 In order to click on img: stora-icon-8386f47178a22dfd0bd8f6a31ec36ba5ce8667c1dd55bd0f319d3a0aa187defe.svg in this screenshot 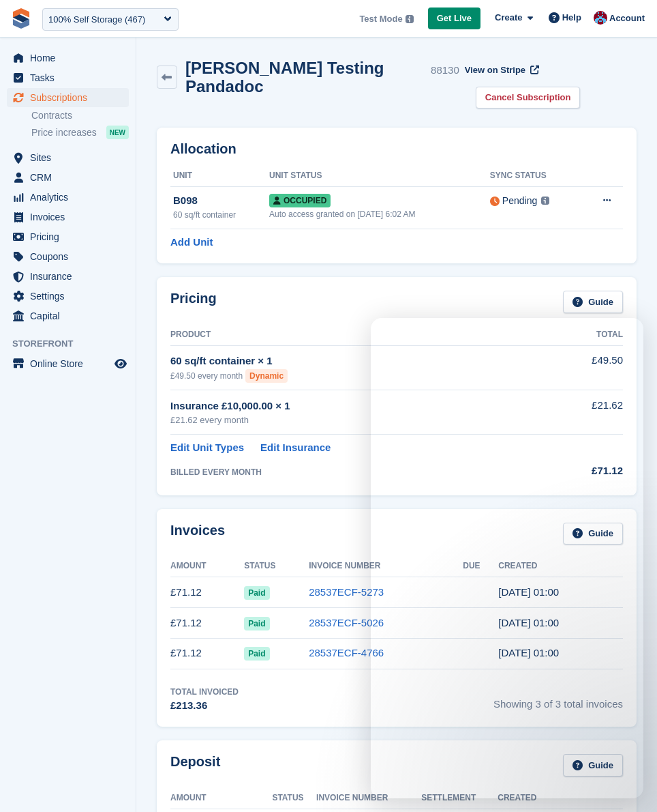, I will do `click(21, 19)`.